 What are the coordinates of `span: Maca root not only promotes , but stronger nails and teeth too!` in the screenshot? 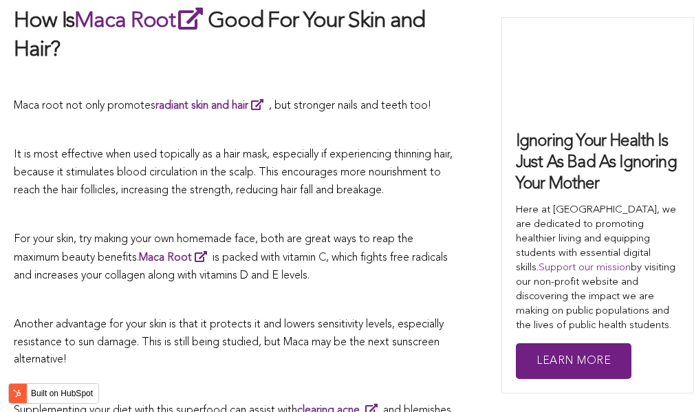 It's located at (222, 106).